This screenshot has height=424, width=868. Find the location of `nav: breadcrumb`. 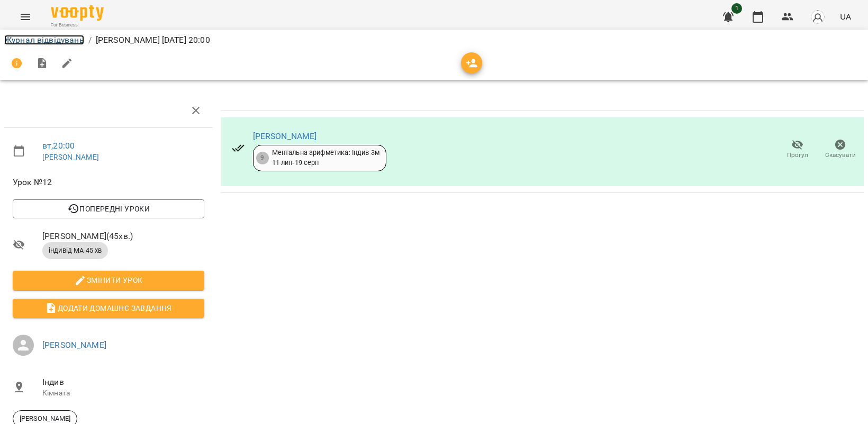

nav: breadcrumb is located at coordinates (434, 40).